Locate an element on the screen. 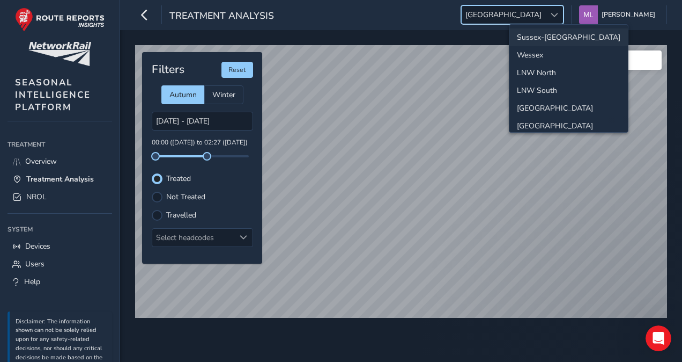 The width and height of the screenshot is (682, 362). canvas: Map is located at coordinates (401, 181).